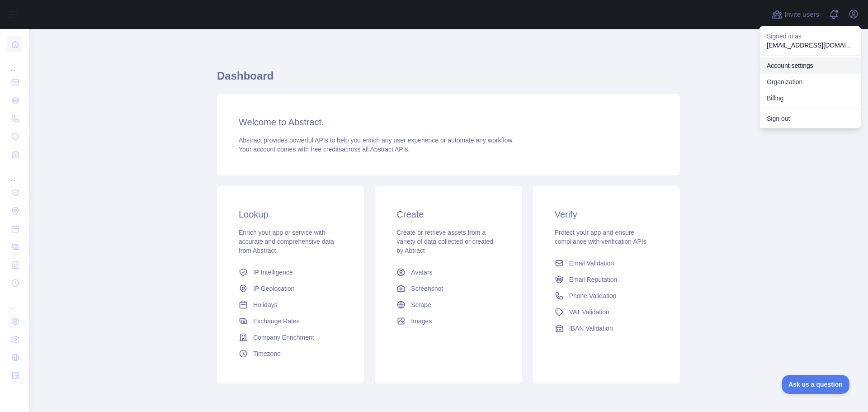  Describe the element at coordinates (448, 305) in the screenshot. I see `a: Scrape` at that location.